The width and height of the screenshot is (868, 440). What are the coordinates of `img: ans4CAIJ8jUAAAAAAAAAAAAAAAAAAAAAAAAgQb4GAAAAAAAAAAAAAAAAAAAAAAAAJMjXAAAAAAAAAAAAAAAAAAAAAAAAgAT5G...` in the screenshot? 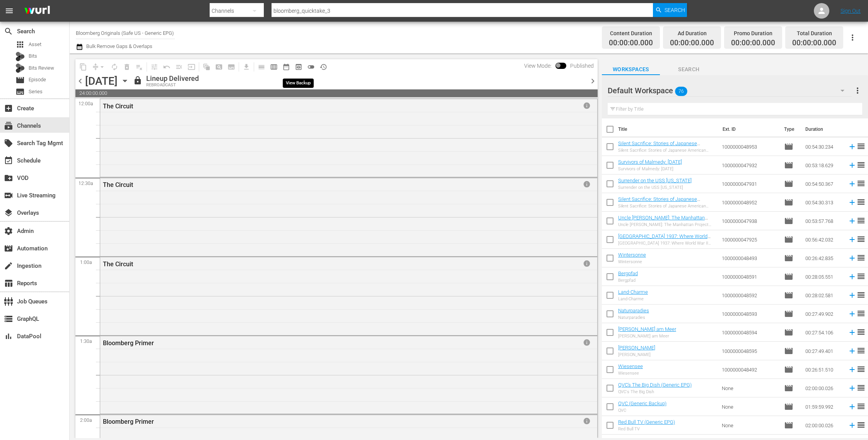 It's located at (37, 11).